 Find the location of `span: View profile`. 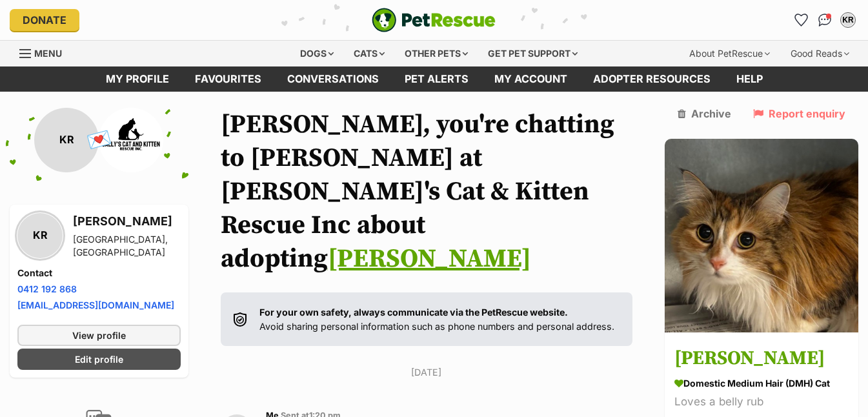

span: View profile is located at coordinates (98, 335).